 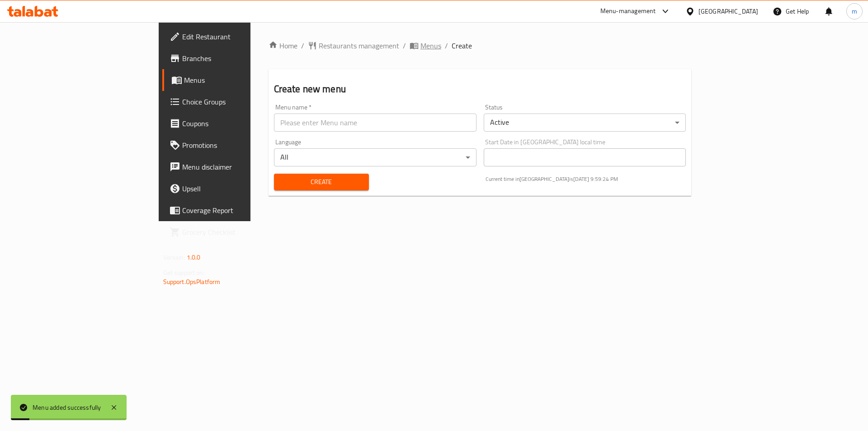 I want to click on button: Create, so click(x=322, y=182).